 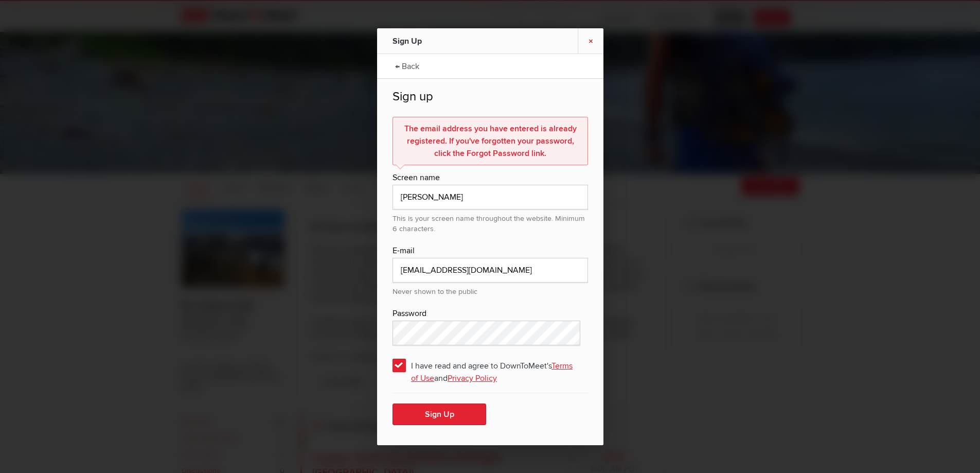 What do you see at coordinates (490, 100) in the screenshot?
I see `h2: Sign up` at bounding box center [490, 100].